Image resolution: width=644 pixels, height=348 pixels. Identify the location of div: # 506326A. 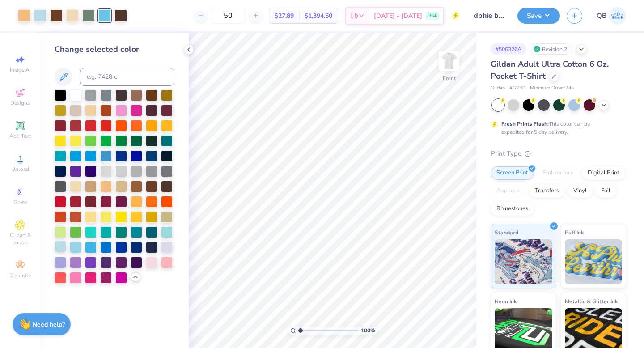
(508, 49).